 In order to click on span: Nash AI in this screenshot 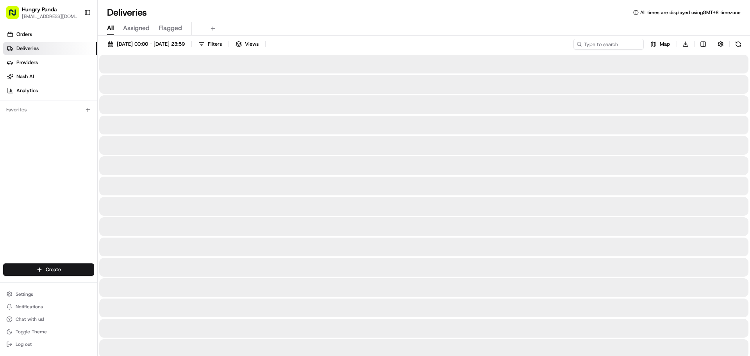, I will do `click(25, 77)`.